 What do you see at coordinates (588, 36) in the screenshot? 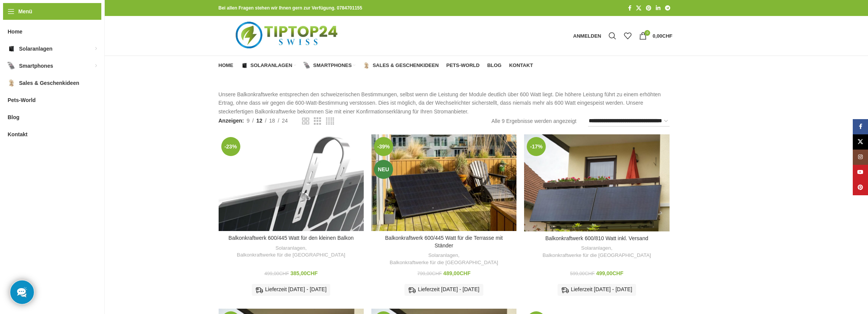
I see `span: Anmelden` at bounding box center [588, 36].